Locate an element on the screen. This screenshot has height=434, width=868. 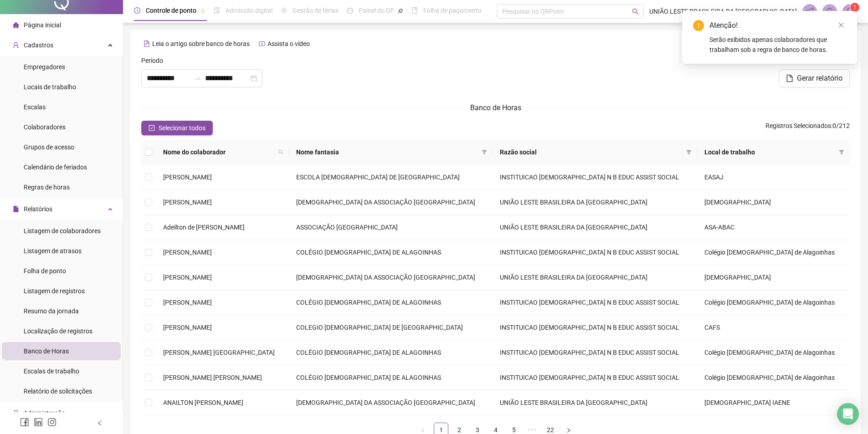
span: book is located at coordinates (415, 11).